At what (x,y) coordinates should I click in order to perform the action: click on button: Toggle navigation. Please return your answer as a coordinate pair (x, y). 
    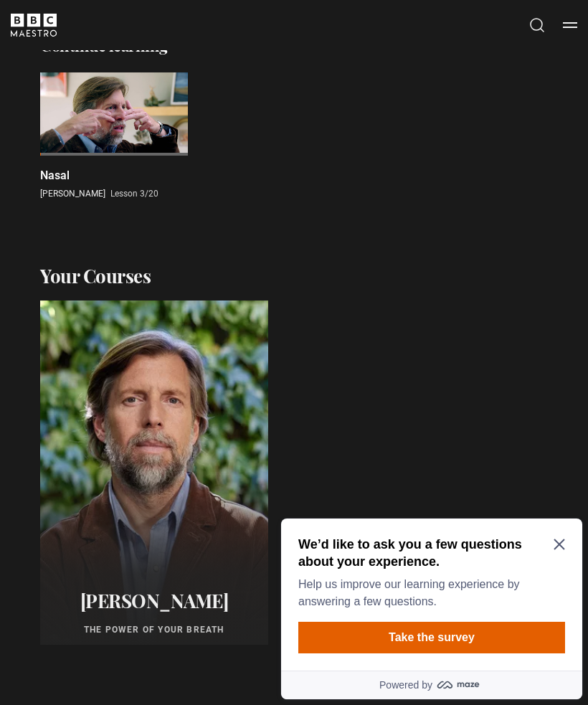
    Looking at the image, I should click on (570, 25).